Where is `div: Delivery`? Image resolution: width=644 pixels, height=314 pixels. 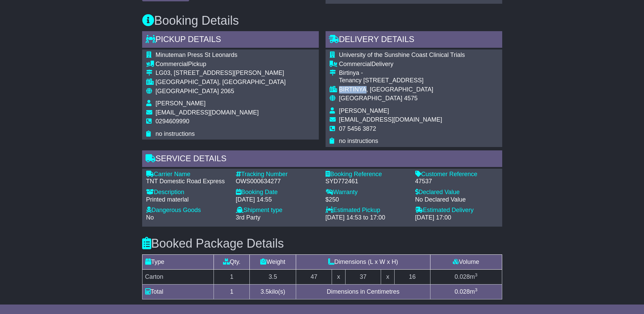
div: Delivery is located at coordinates (402, 64).